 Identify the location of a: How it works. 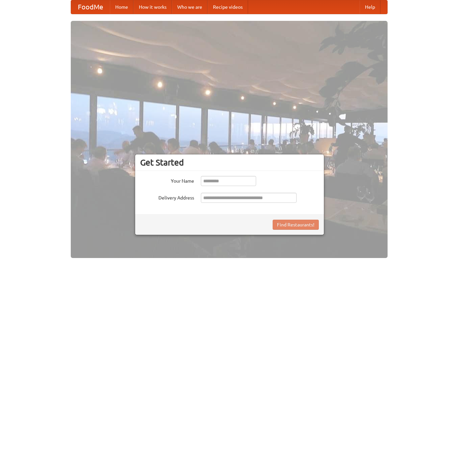
(153, 7).